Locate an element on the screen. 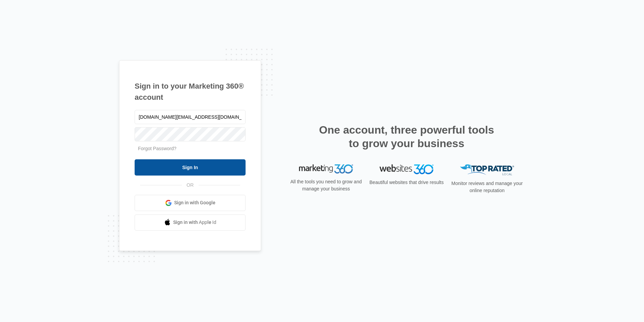 This screenshot has width=644, height=322. span: Sign in with Google is located at coordinates (195, 203).